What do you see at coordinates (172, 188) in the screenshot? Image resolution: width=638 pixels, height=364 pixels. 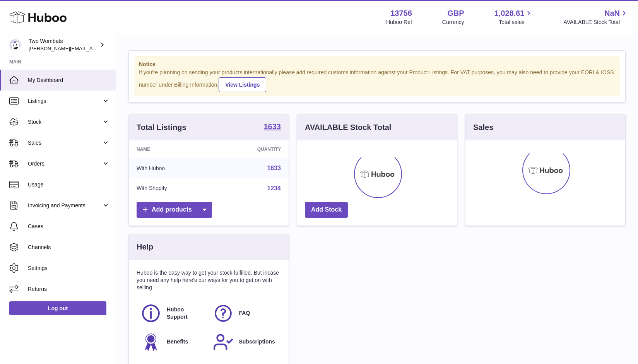 I see `td: With Shopify` at bounding box center [172, 188].